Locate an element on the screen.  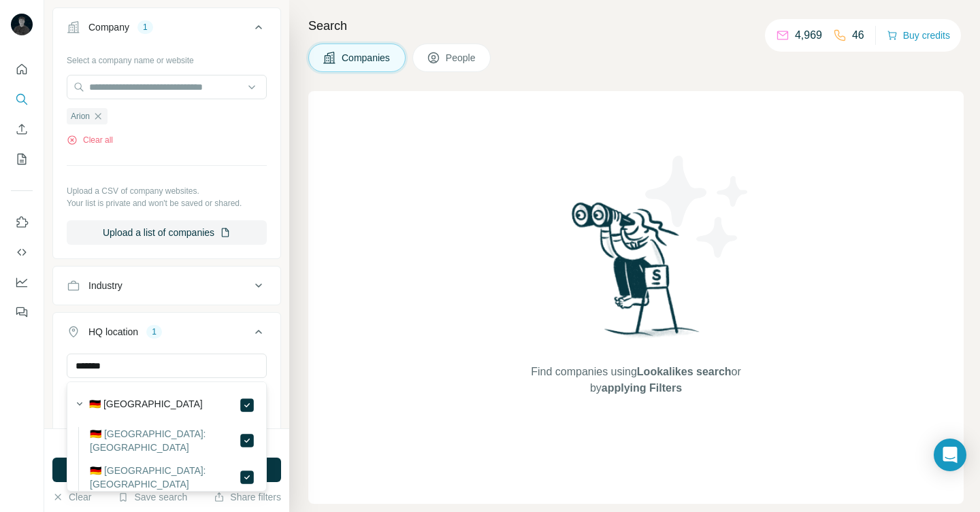
button: Industry is located at coordinates (166, 286).